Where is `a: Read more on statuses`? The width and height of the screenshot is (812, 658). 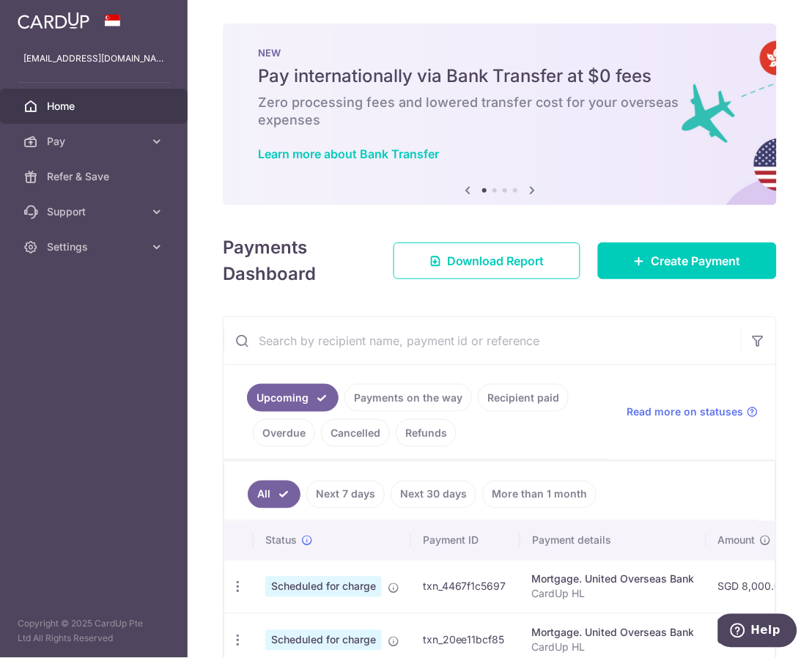
a: Read more on statuses is located at coordinates (693, 412).